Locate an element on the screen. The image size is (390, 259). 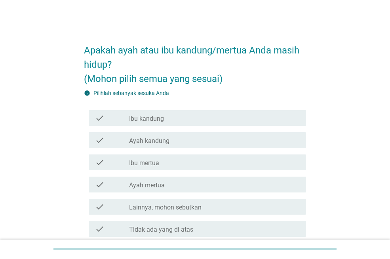
label: Ibu kandung is located at coordinates (147, 119).